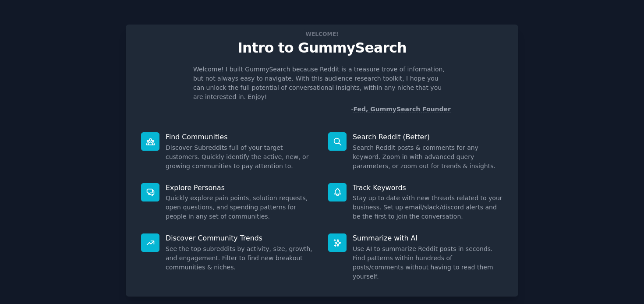 Image resolution: width=644 pixels, height=304 pixels. I want to click on p: Welcome! I built GummySearch because Reddit is a treasure trove of information, but not always ea..., so click(322, 84).